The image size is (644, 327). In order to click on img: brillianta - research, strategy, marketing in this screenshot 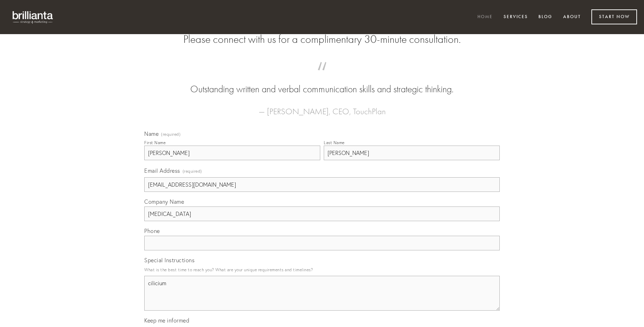, I will do `click(33, 17)`.